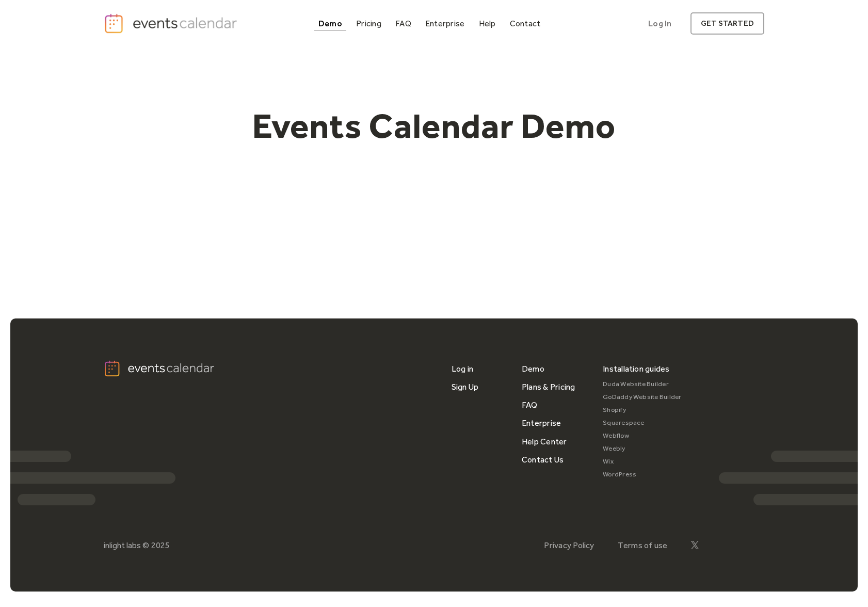  Describe the element at coordinates (126, 545) in the screenshot. I see `div: inlight labs ©` at that location.